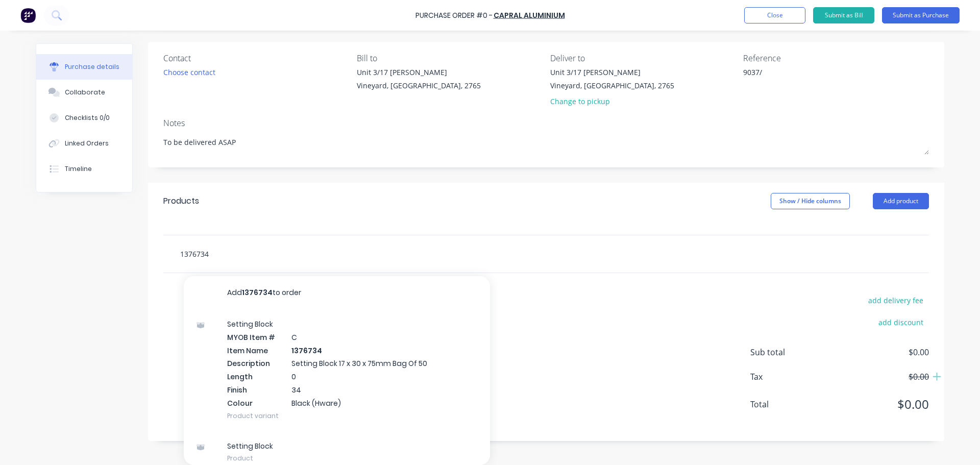 The image size is (980, 465). I want to click on button: add delivery fee, so click(895, 300).